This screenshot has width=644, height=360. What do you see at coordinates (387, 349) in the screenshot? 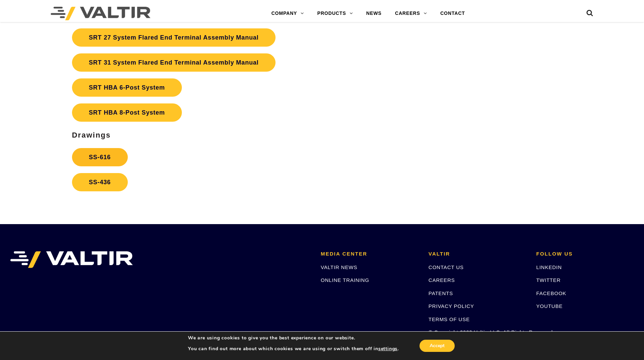
I see `button: settings` at bounding box center [387, 349].